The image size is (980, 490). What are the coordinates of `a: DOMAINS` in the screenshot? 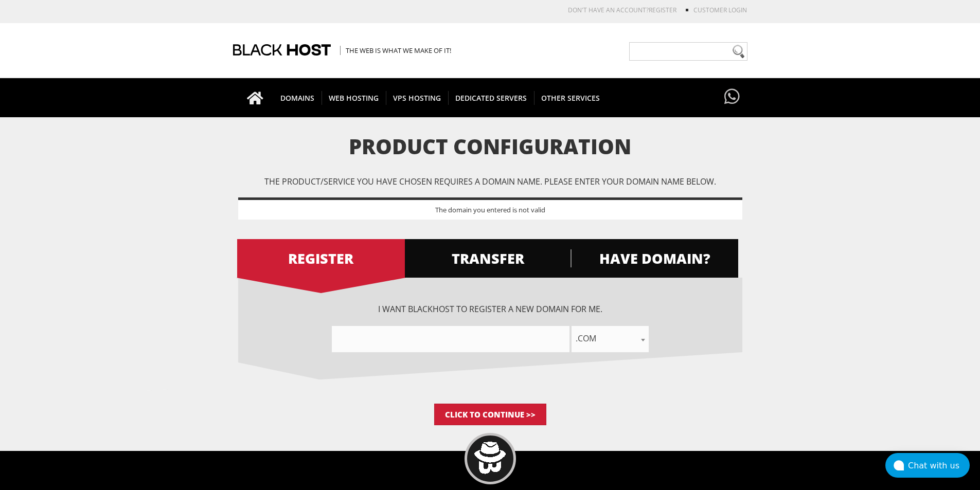 It's located at (297, 97).